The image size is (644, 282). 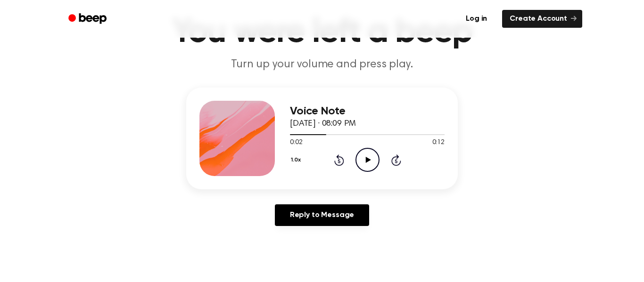 What do you see at coordinates (322, 64) in the screenshot?
I see `p: Turn up your volume and press play.` at bounding box center [322, 64].